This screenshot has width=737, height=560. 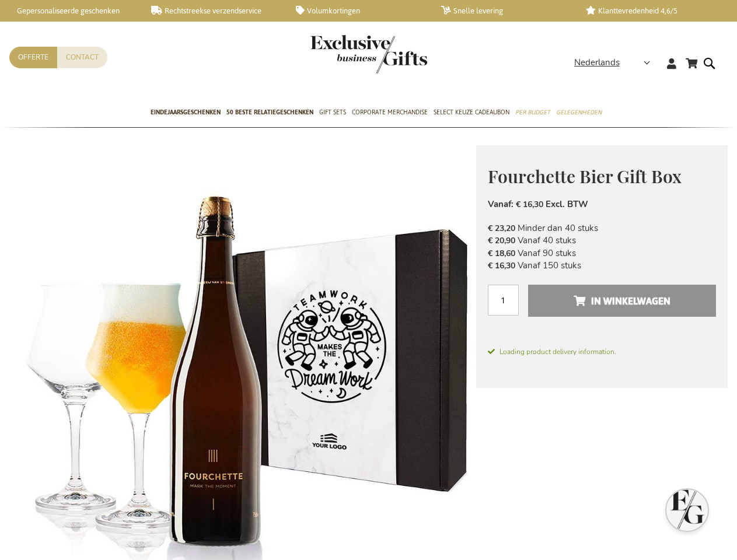 I want to click on a: Corporate Merchandise, so click(x=390, y=113).